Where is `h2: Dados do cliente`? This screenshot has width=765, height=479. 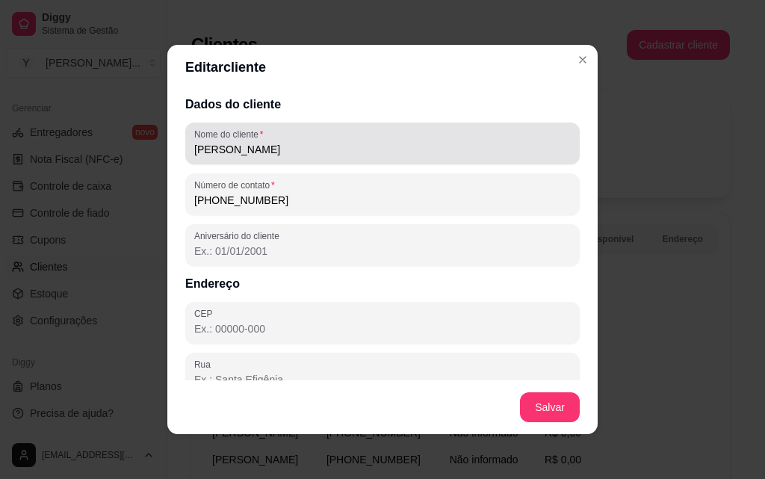
h2: Dados do cliente is located at coordinates (382, 105).